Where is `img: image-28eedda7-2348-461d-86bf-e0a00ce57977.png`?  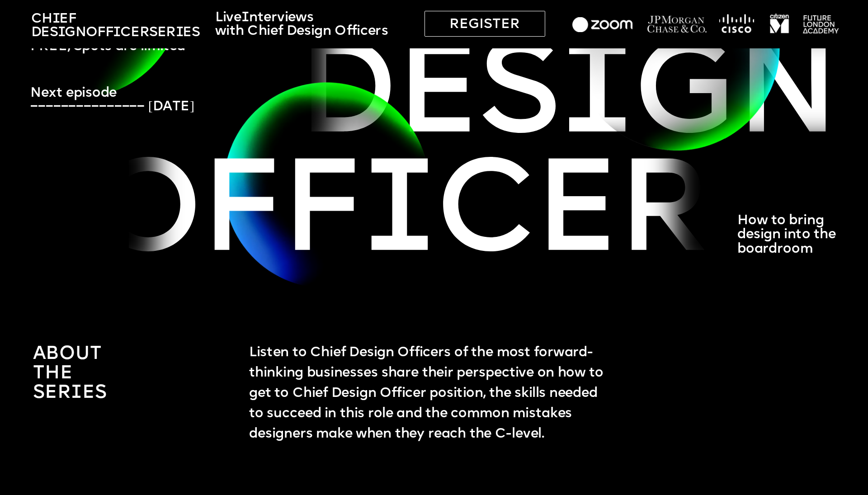
img: image-28eedda7-2348-461d-86bf-e0a00ce57977.png is located at coordinates (677, 24).